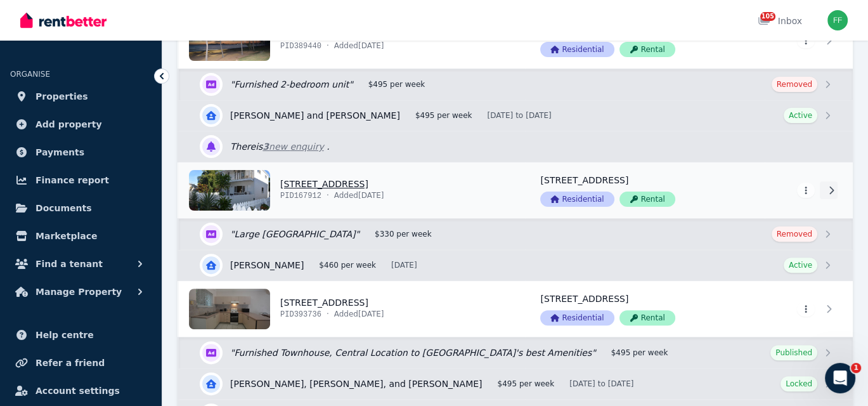 The image size is (868, 406). Describe the element at coordinates (127, 192) in the screenshot. I see `div: Profile image for The RentBetter TeamDid that answer your question?The RentBetter Team•1h ago` at that location.